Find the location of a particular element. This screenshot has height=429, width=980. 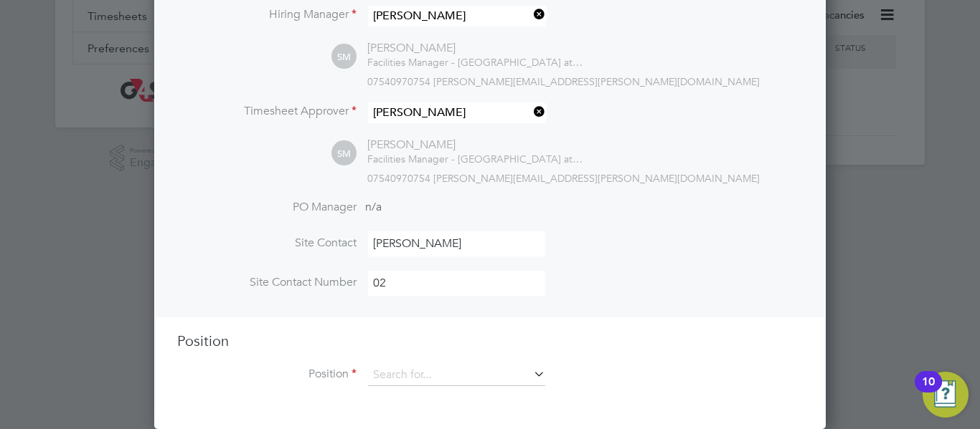

button: Open Resource Center, 10 new notifications is located at coordinates (946, 395).